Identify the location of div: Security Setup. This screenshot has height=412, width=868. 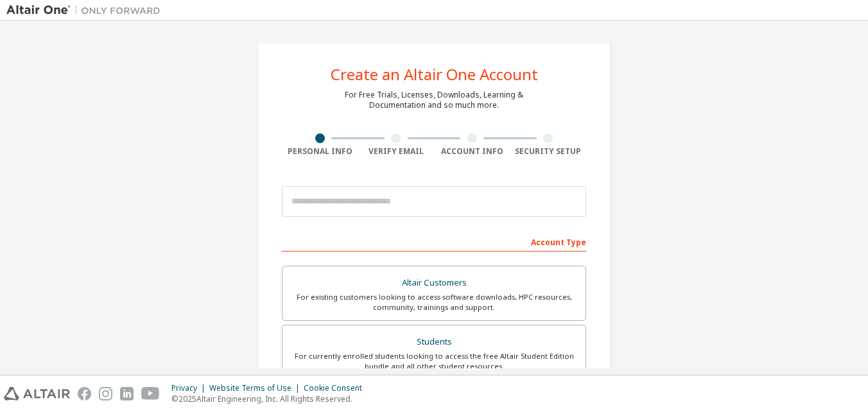
(548, 152).